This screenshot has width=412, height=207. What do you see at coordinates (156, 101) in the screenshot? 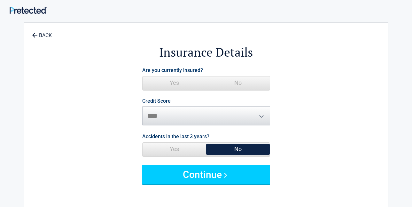
I see `label: Credit Score` at bounding box center [156, 101].